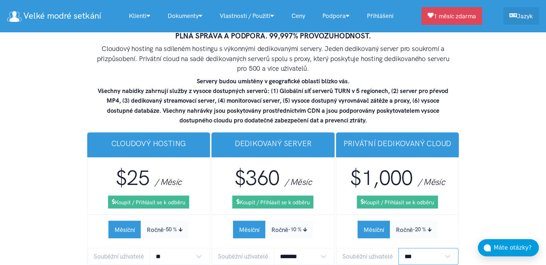 The height and width of the screenshot is (265, 546). I want to click on font: Cloudový hosting, so click(149, 143).